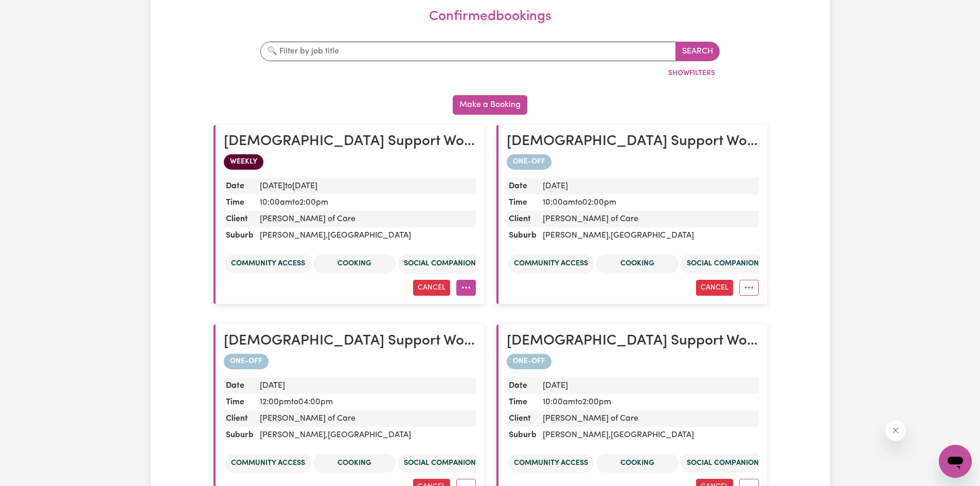 The height and width of the screenshot is (486, 980). Describe the element at coordinates (472, 75) in the screenshot. I see `label: By date` at that location.